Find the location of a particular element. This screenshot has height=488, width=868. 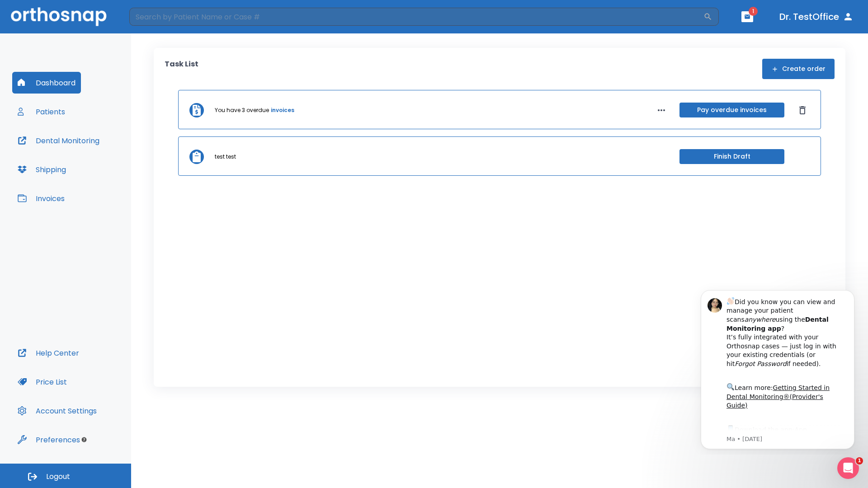

a: Preferences is located at coordinates (49, 440).